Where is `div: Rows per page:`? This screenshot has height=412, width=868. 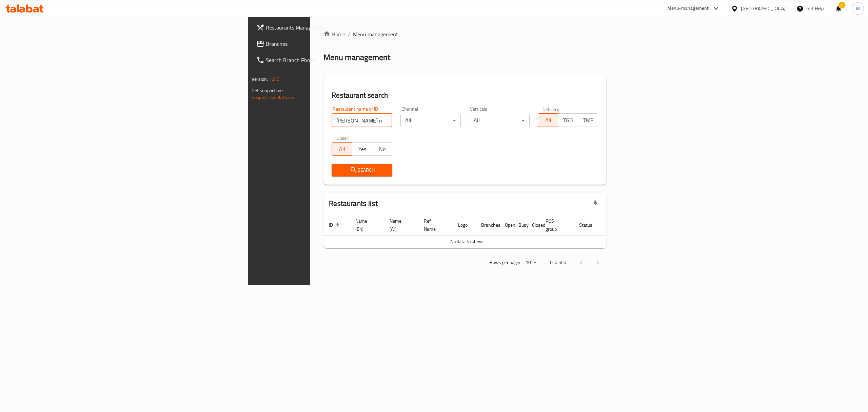
div: Rows per page: is located at coordinates (531, 263).